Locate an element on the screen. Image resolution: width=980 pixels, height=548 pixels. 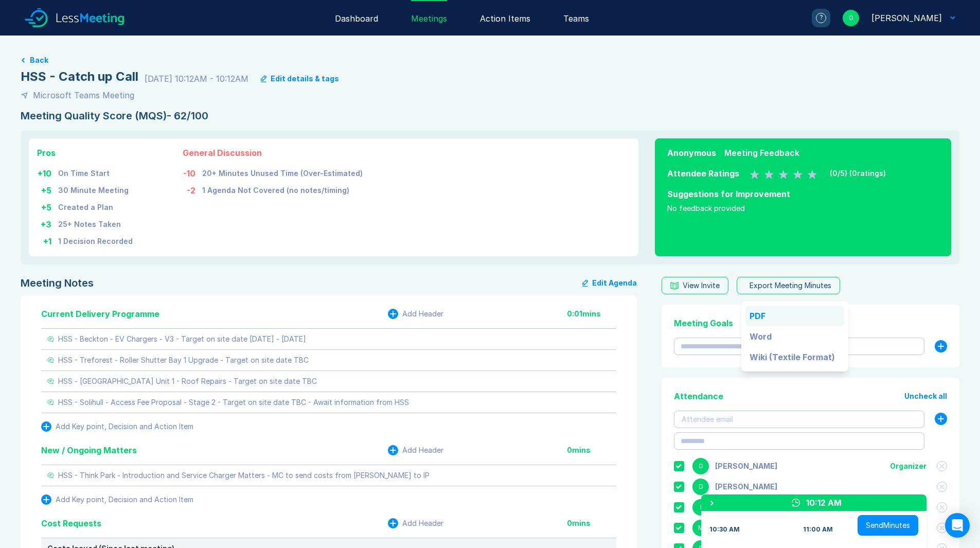
a: Wiki (Textile Format) is located at coordinates (795, 357).